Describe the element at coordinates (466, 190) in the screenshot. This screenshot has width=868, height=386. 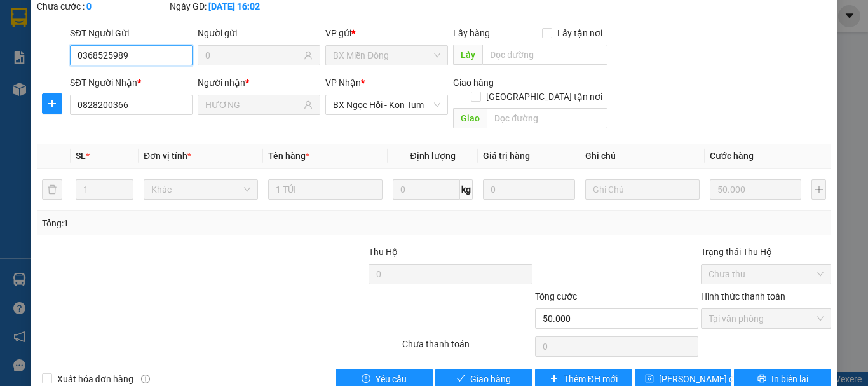
I see `span: kg` at that location.